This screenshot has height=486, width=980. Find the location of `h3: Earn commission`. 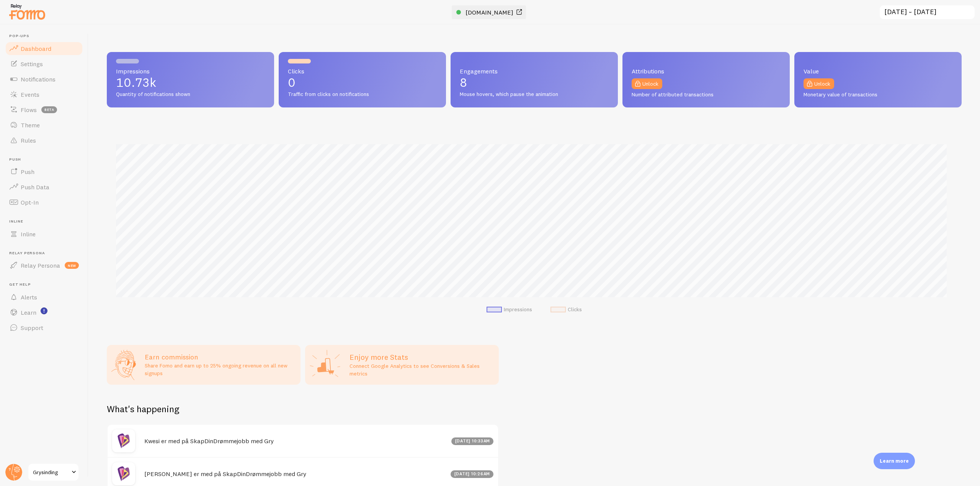

h3: Earn commission is located at coordinates (220, 357).